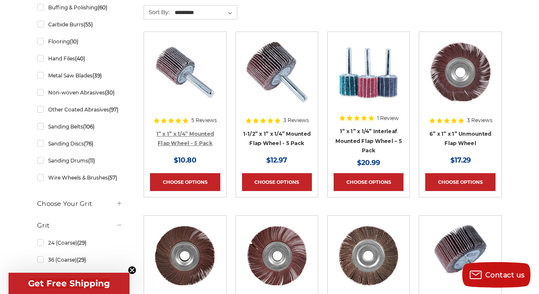 This screenshot has width=539, height=294. Describe the element at coordinates (80, 178) in the screenshot. I see `a: Wire Wheels & Brushes` at that location.